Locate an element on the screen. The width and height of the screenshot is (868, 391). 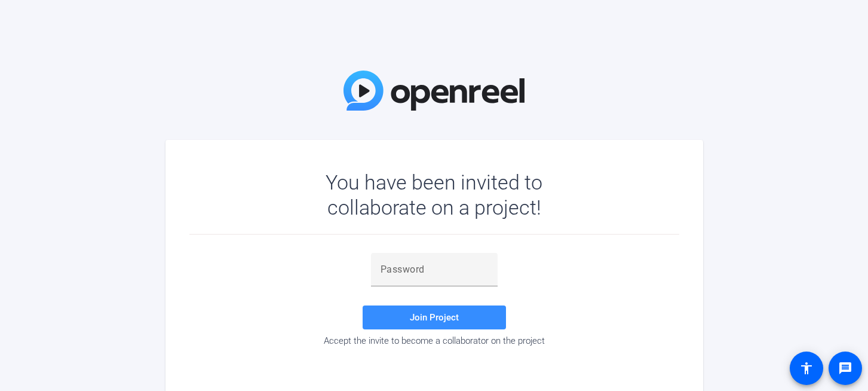
img: OpenReel Logo is located at coordinates (434, 90).